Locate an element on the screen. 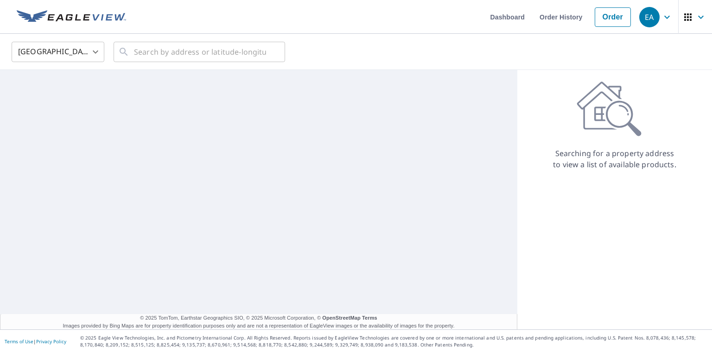  a: Privacy Policy is located at coordinates (51, 342).